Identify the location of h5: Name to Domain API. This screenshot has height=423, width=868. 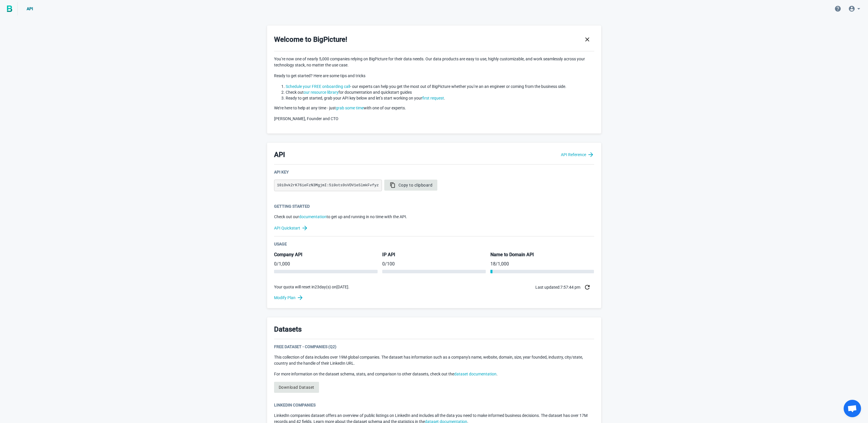
(542, 255).